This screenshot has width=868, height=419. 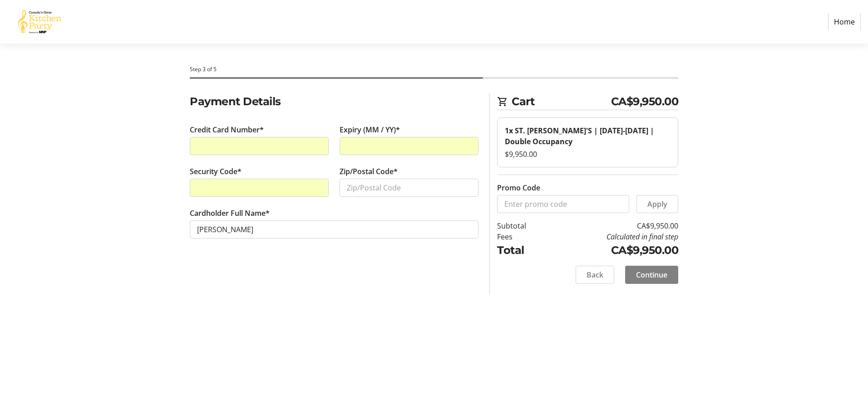 I want to click on span: Back, so click(x=595, y=275).